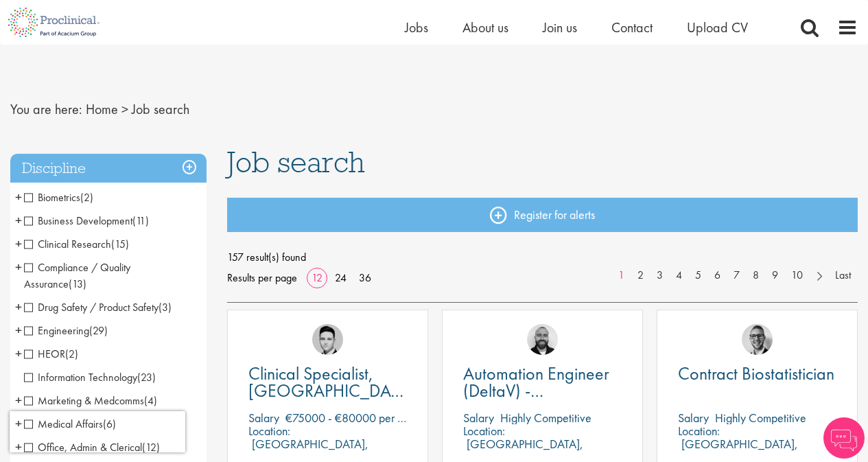  What do you see at coordinates (485, 27) in the screenshot?
I see `a: About us` at bounding box center [485, 27].